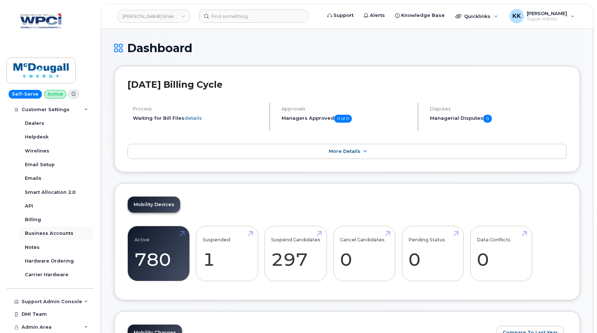  Describe the element at coordinates (364, 254) in the screenshot. I see `a: Cancel Candidates 0` at that location.